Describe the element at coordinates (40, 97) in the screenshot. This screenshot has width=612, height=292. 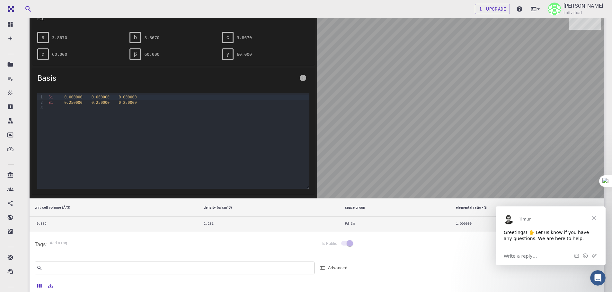
I see `div: 1` at that location.